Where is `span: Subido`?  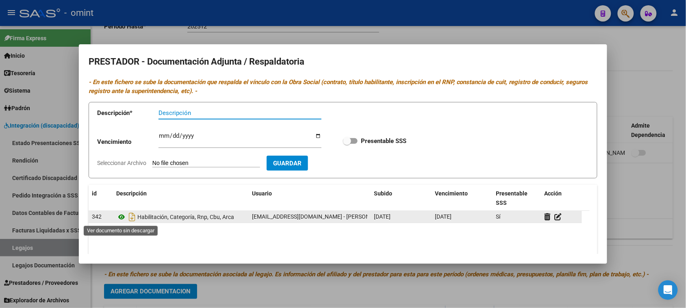 span: Subido is located at coordinates (383, 194).